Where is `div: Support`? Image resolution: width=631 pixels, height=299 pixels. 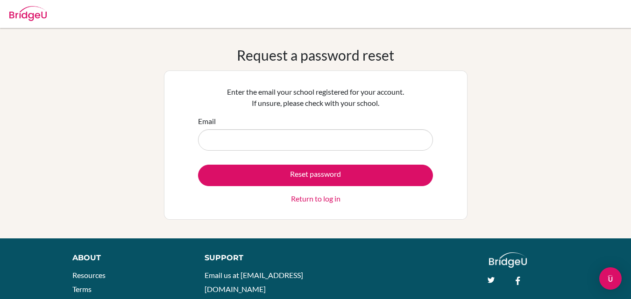 div: Support is located at coordinates (255, 258).